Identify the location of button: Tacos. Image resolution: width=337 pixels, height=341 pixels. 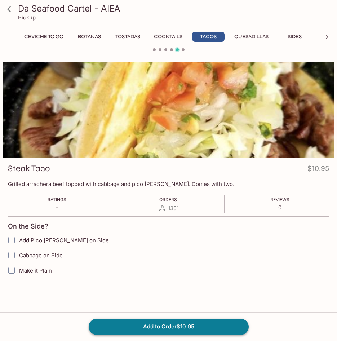
(209, 37).